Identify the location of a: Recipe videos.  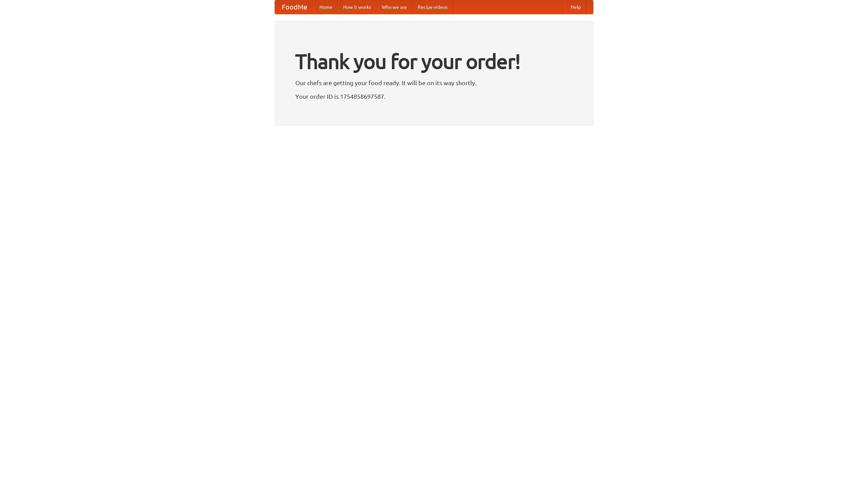
(433, 7).